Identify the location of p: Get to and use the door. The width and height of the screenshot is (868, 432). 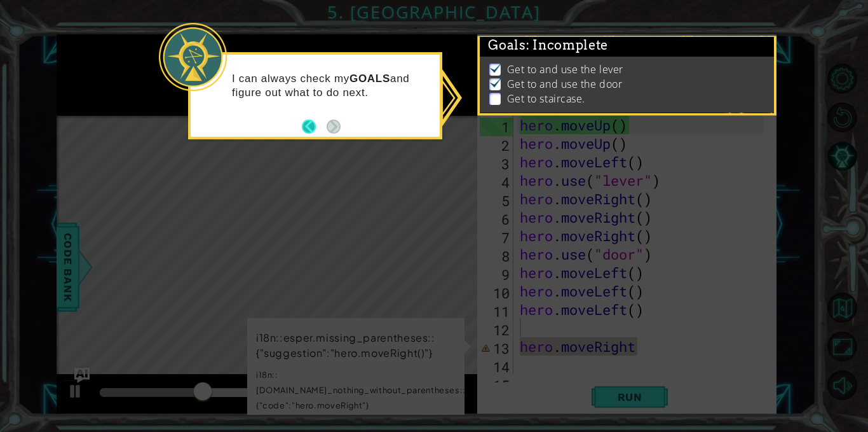
(565, 84).